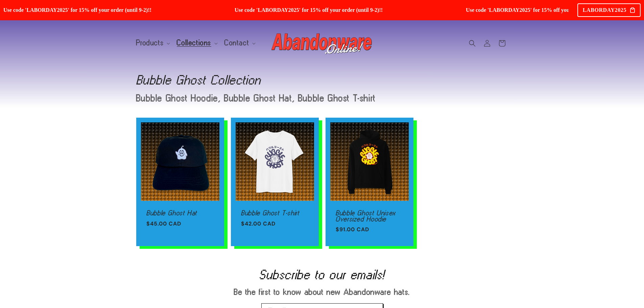 Image resolution: width=644 pixels, height=308 pixels. I want to click on div: LABORDAY2025, so click(609, 10).